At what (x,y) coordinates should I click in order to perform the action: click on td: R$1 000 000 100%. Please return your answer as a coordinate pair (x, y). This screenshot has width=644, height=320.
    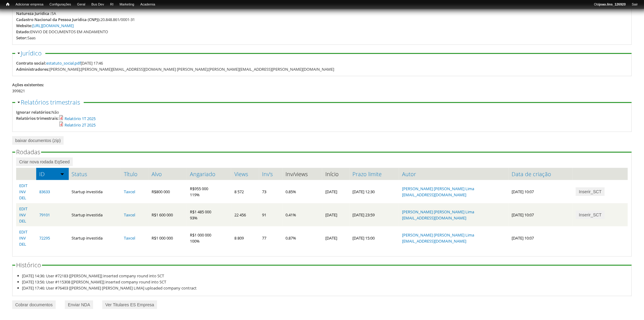
    Looking at the image, I should click on (209, 238).